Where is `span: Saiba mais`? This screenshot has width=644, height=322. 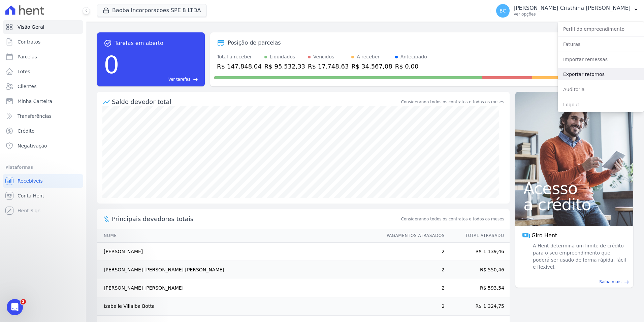 span: Saiba mais is located at coordinates (610, 282).